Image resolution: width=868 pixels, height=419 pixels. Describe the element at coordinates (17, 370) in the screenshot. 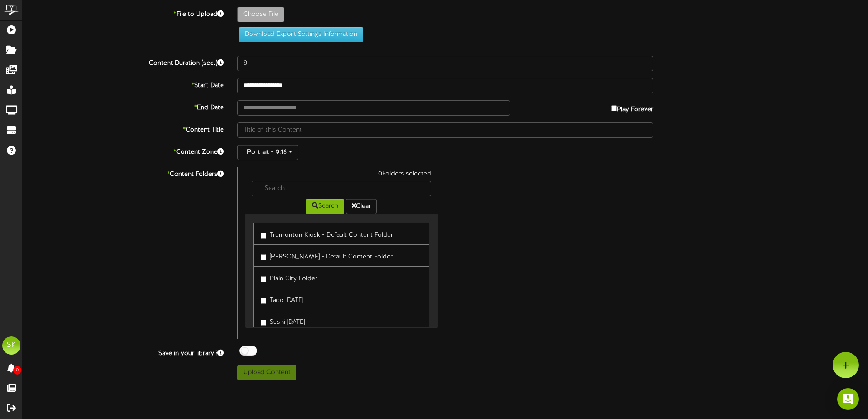

I see `span: 0` at that location.